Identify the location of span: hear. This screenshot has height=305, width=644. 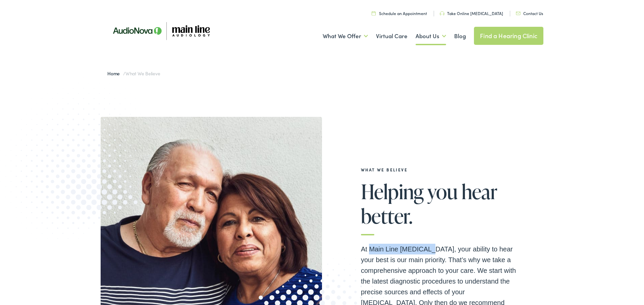
(479, 192).